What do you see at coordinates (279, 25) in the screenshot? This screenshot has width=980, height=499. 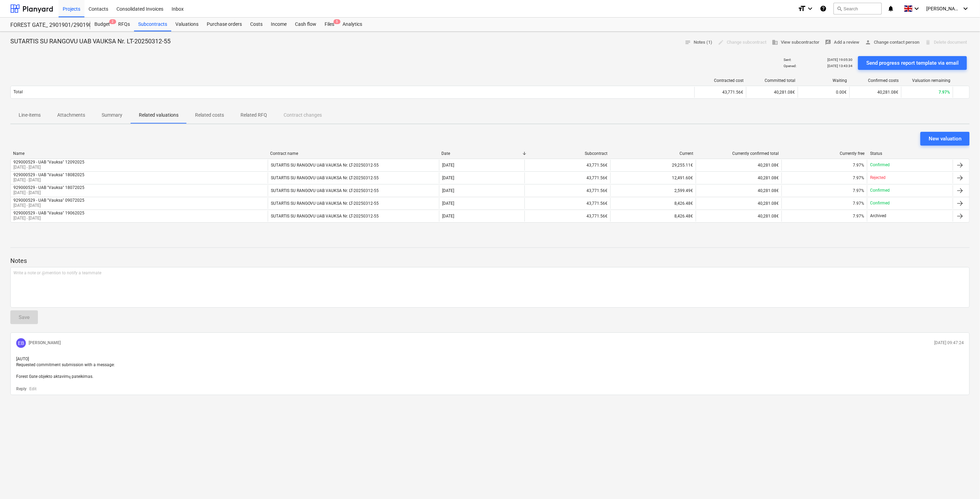 I see `div: Income` at bounding box center [279, 25].